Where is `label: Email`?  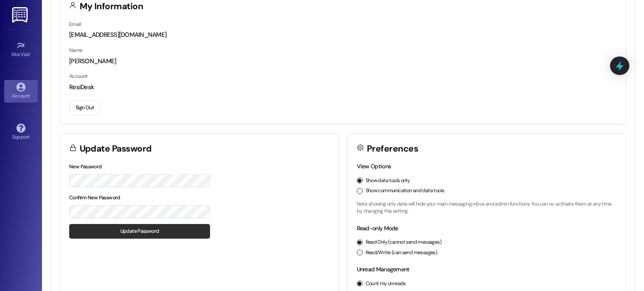 label: Email is located at coordinates (75, 24).